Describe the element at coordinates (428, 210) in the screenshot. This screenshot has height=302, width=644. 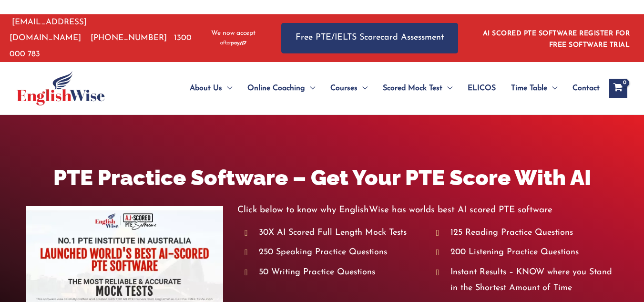
I see `p: Click below to know why EnglishWise has worlds best AI scored PTE software` at that location.